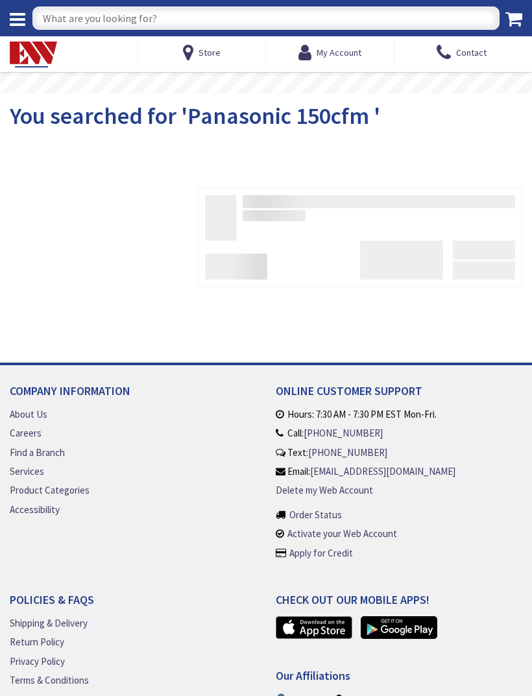 Image resolution: width=532 pixels, height=696 pixels. What do you see at coordinates (395, 432) in the screenshot?
I see `li: Call:` at bounding box center [395, 432].